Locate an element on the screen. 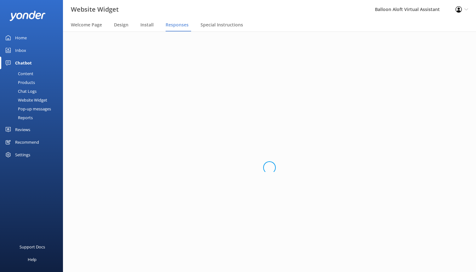 The image size is (476, 272). div: Pop-up messages is located at coordinates (27, 109).